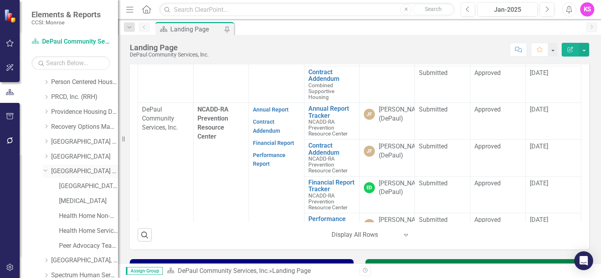  I want to click on span: Elements & Reports, so click(66, 15).